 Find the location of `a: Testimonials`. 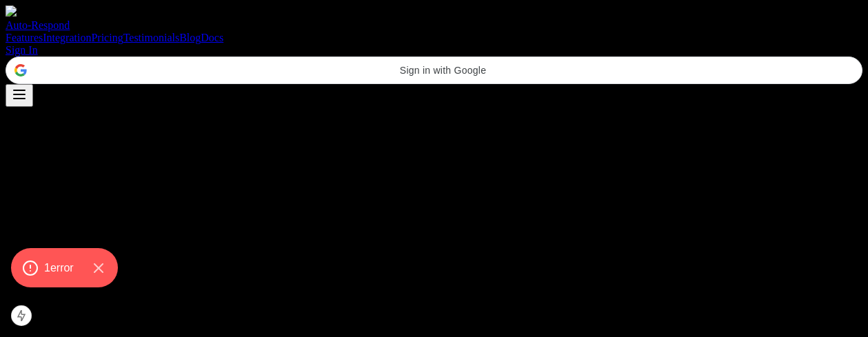

a: Testimonials is located at coordinates (152, 38).